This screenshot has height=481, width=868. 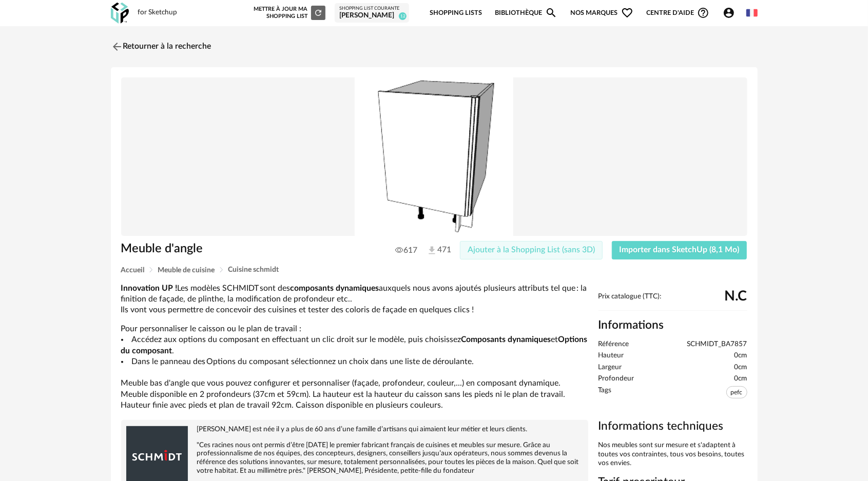 I want to click on span: SCHMIDT_BA7857, so click(x=717, y=345).